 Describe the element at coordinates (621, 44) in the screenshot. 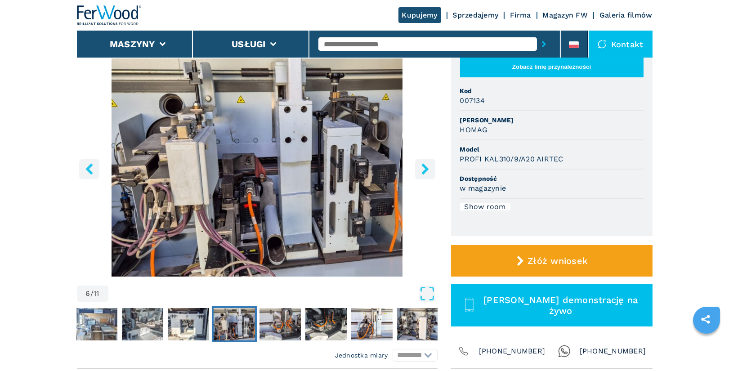

I see `div: Kontakt` at that location.